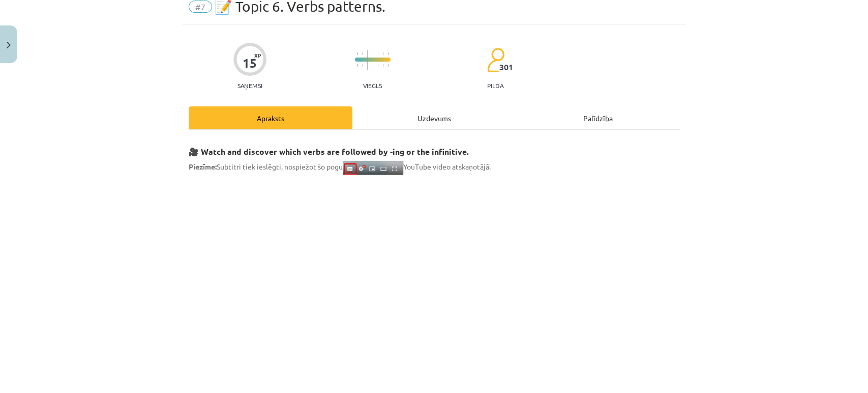 This screenshot has height=393, width=868. What do you see at coordinates (495, 85) in the screenshot?
I see `p: pilda` at bounding box center [495, 85].